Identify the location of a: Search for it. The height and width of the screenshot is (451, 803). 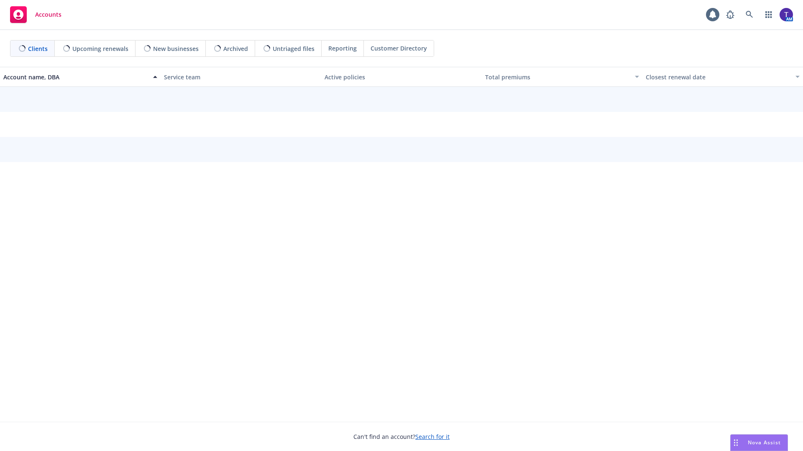
(432, 437).